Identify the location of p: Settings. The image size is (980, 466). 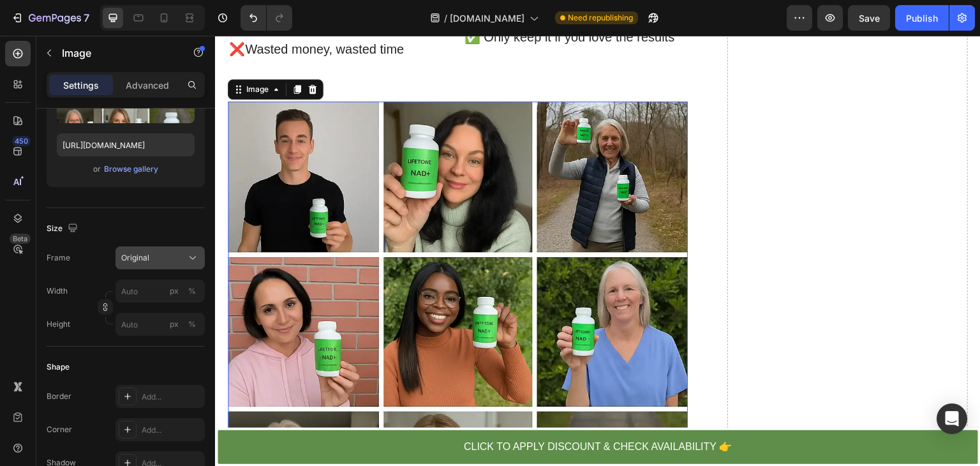
(81, 85).